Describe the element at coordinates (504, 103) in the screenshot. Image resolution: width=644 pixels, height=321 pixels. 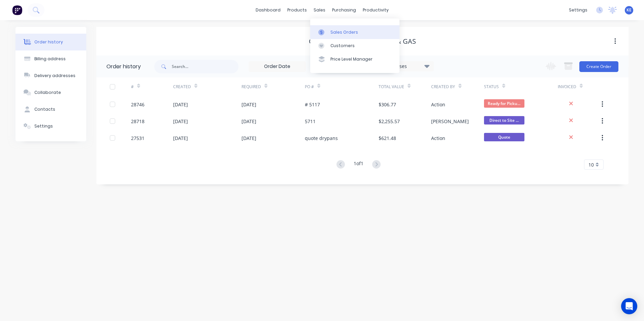
I see `span: Ready for Picku...` at that location.